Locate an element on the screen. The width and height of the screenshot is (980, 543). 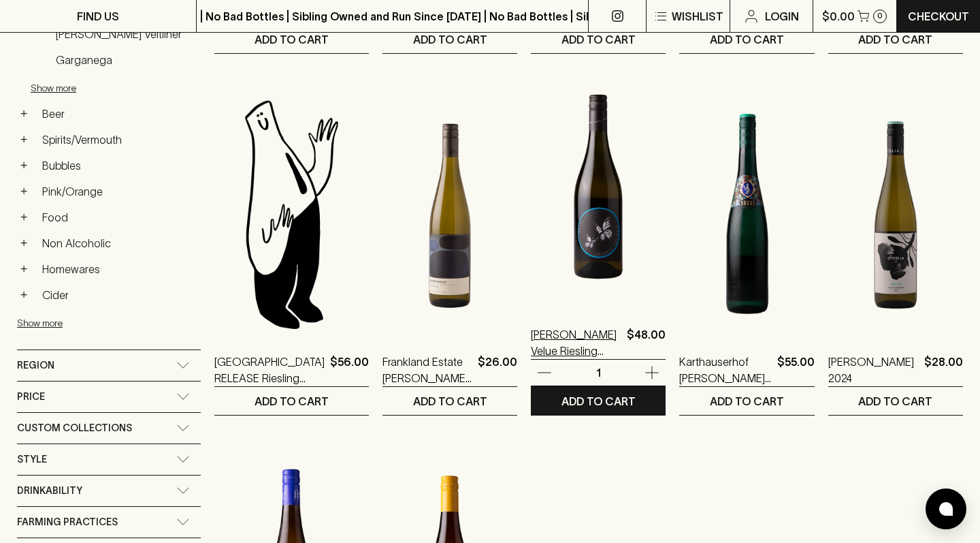
p: $55.00 is located at coordinates (796, 370).